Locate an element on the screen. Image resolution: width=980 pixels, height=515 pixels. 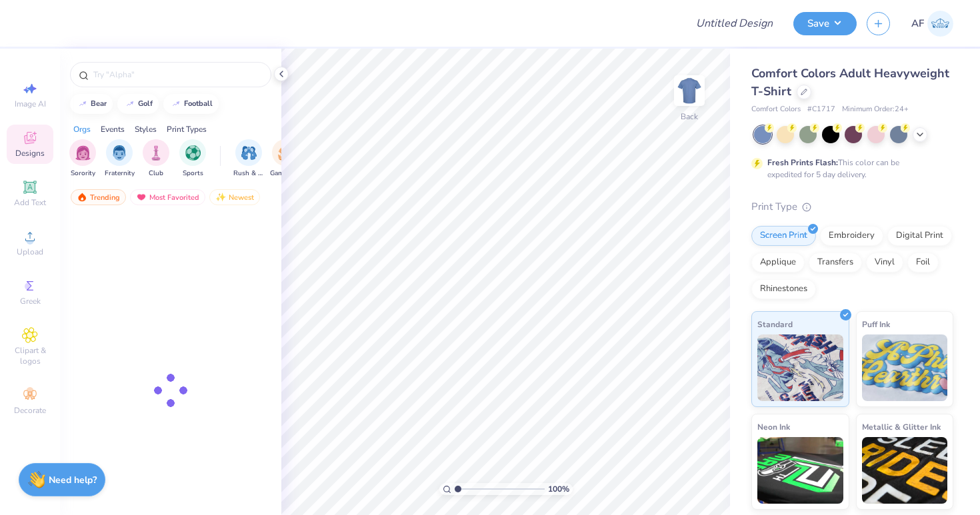
img: Club Image is located at coordinates (156, 153).